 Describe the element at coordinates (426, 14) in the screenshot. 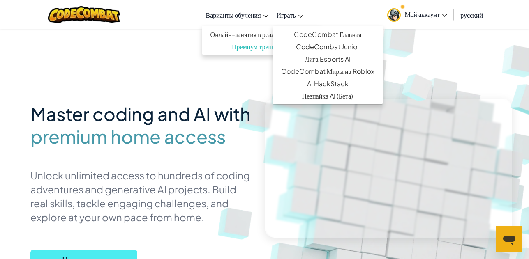

I see `span: Мой аккаунт` at that location.